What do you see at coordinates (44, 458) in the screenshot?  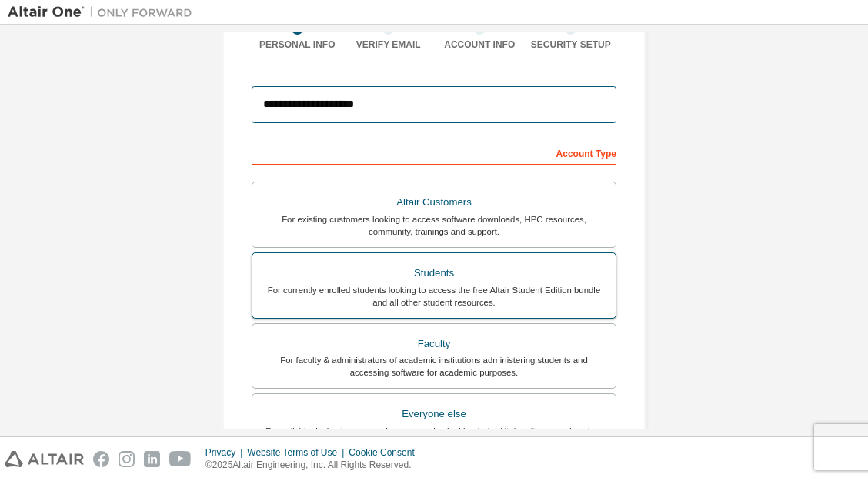 I see `img: altair_logo.svg` at bounding box center [44, 458].